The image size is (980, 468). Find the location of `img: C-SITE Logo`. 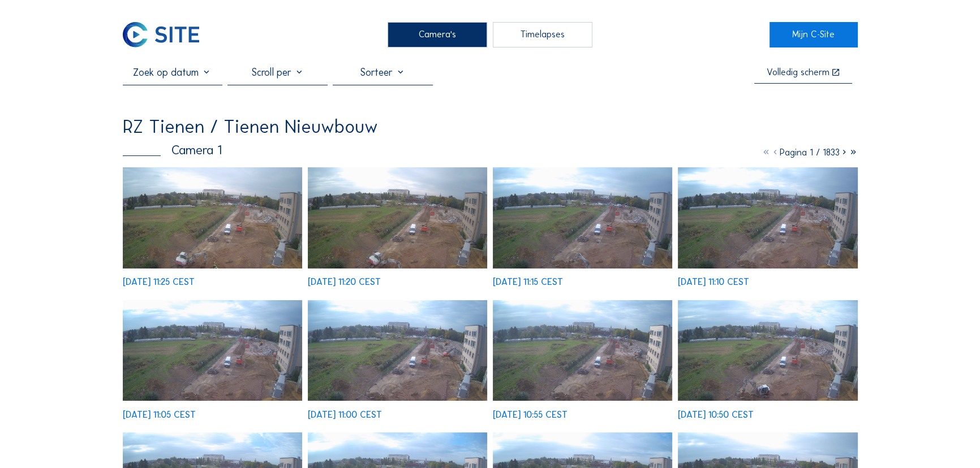

img: C-SITE Logo is located at coordinates (162, 35).